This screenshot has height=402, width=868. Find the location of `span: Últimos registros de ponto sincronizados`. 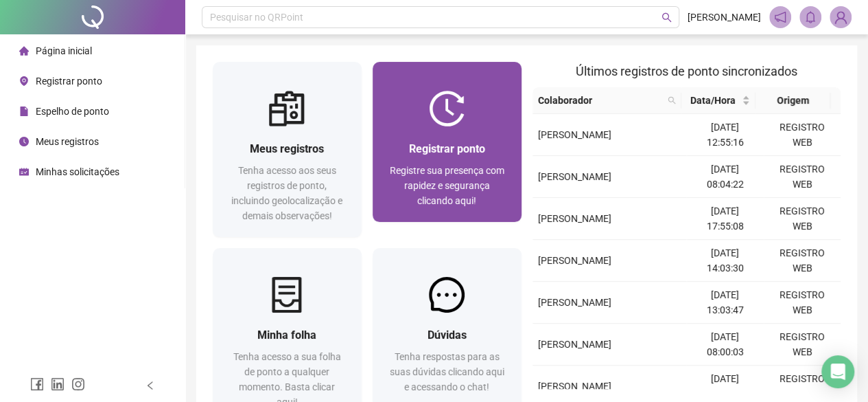

span: Últimos registros de ponto sincronizados is located at coordinates (687, 71).